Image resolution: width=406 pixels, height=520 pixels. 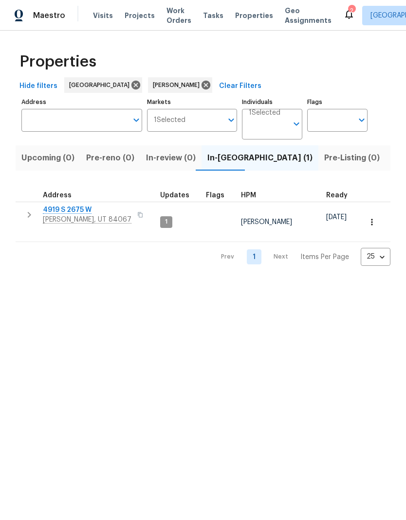 I want to click on button: Hide filters, so click(x=38, y=86).